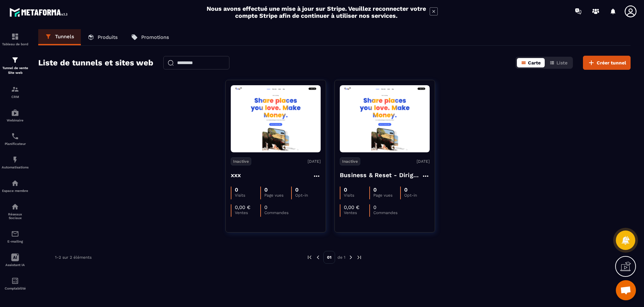 This screenshot has height=307, width=644. Describe the element at coordinates (15, 120) in the screenshot. I see `p: Webinaire` at that location.